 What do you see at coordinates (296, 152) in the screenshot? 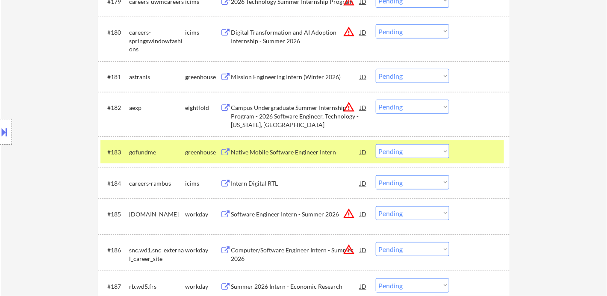
I see `div: Native Mobile Software Engineer Intern` at bounding box center [296, 152].